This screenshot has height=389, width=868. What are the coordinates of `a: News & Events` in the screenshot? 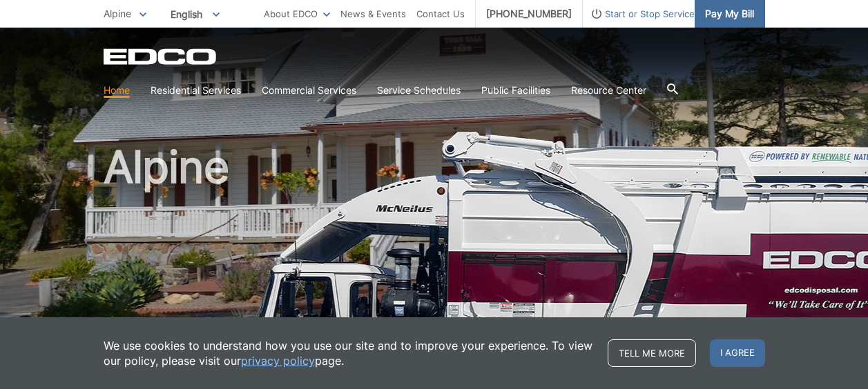 It's located at (373, 13).